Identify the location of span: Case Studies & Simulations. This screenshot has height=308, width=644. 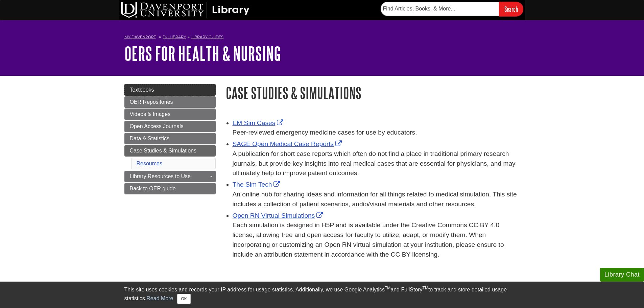
(163, 151).